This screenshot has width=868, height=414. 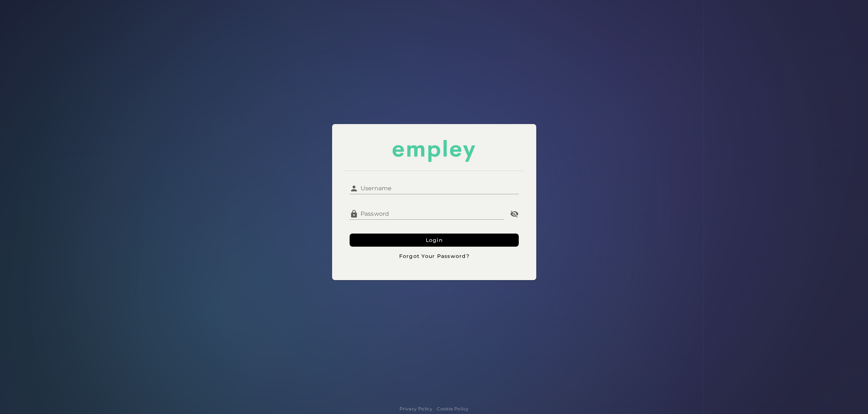 I want to click on span: Login, so click(x=434, y=240).